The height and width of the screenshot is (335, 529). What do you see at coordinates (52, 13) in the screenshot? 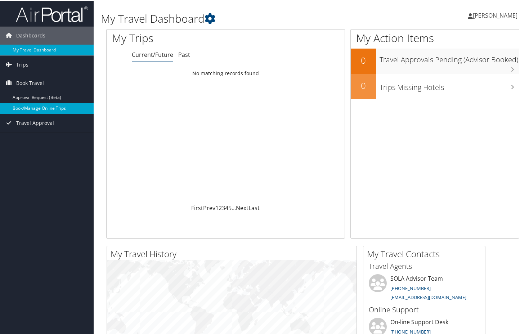
I see `img: airportal-logo.png` at bounding box center [52, 13].